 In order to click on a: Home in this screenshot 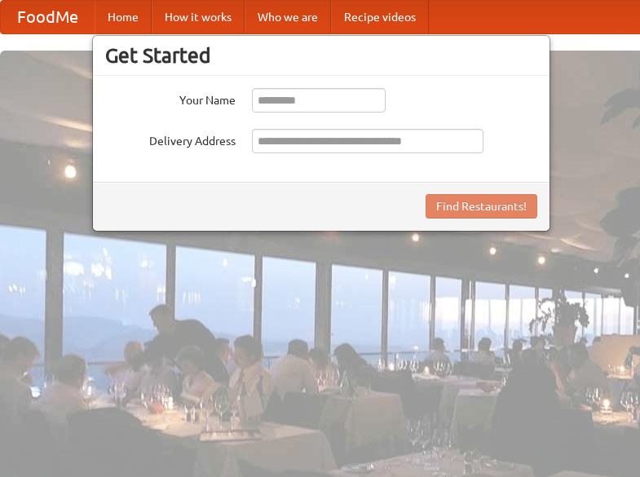, I will do `click(123, 17)`.